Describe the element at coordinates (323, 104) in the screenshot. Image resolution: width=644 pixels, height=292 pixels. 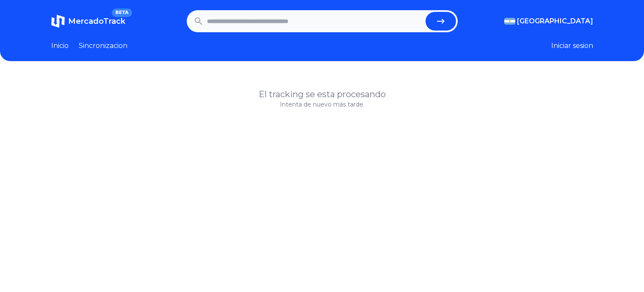
I see `p: Intenta de nuevo más tarde.` at that location.